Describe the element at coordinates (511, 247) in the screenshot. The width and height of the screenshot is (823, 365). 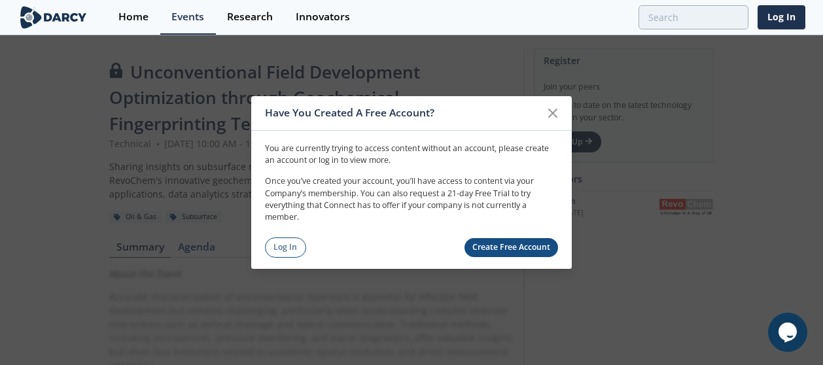
I see `a: Create Free Account` at that location.